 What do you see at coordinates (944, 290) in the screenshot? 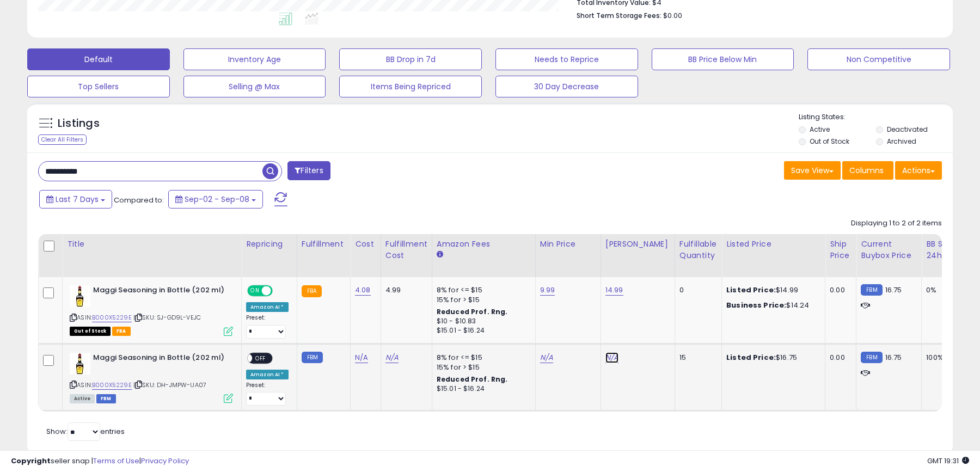
I see `div: 0%` at bounding box center [944, 290].